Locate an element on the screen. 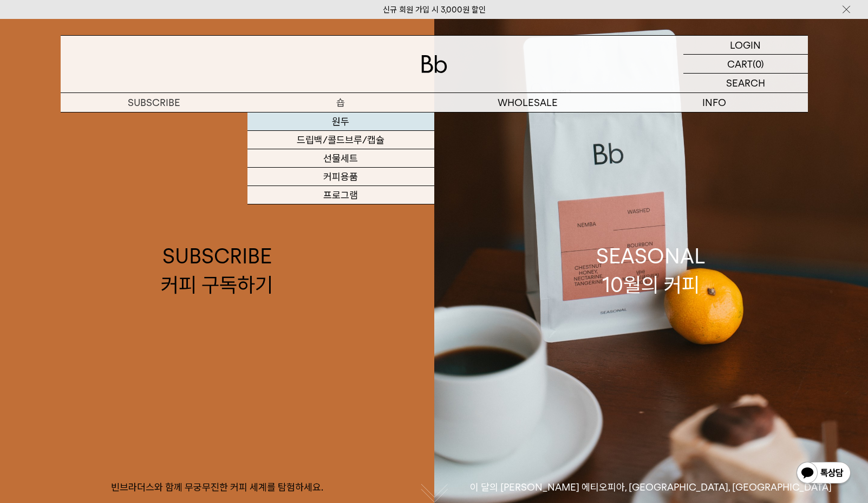 The image size is (868, 503). a: 숍 is located at coordinates (340, 102).